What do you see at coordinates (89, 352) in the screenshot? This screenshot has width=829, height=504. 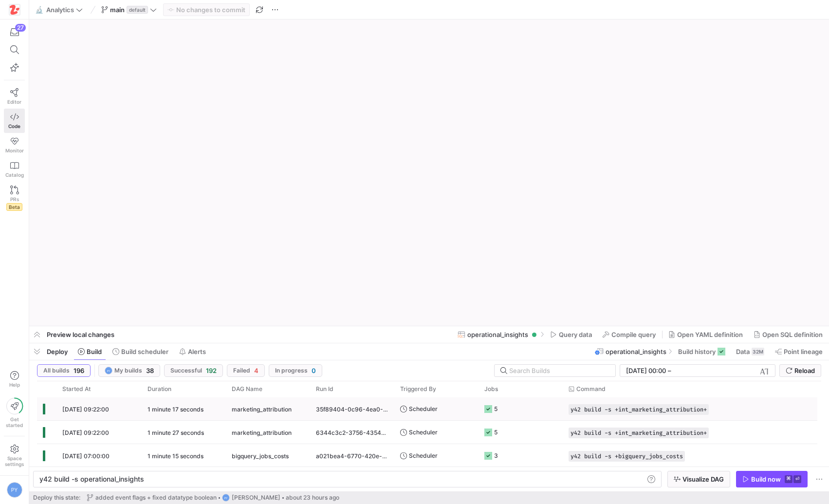 I see `button: Build` at bounding box center [89, 352].